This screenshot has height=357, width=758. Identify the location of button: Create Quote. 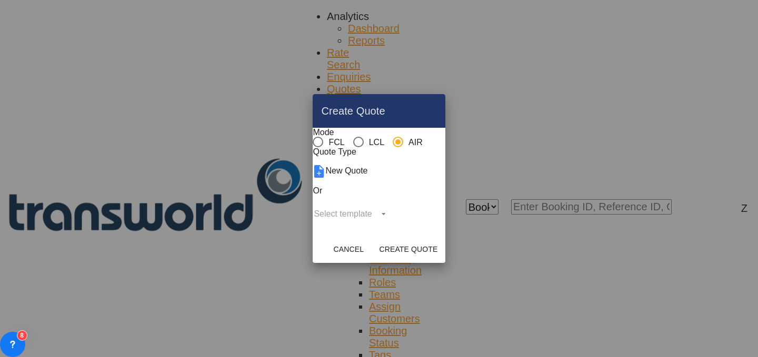
(408, 249).